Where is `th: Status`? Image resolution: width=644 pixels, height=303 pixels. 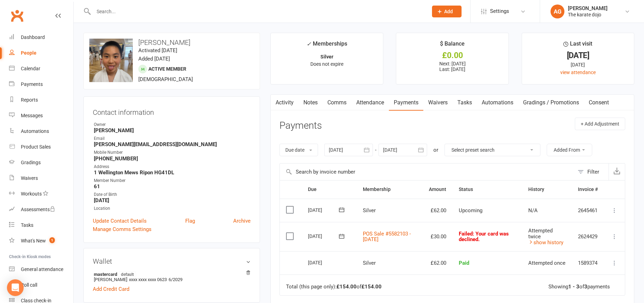 th: Status is located at coordinates (487, 189).